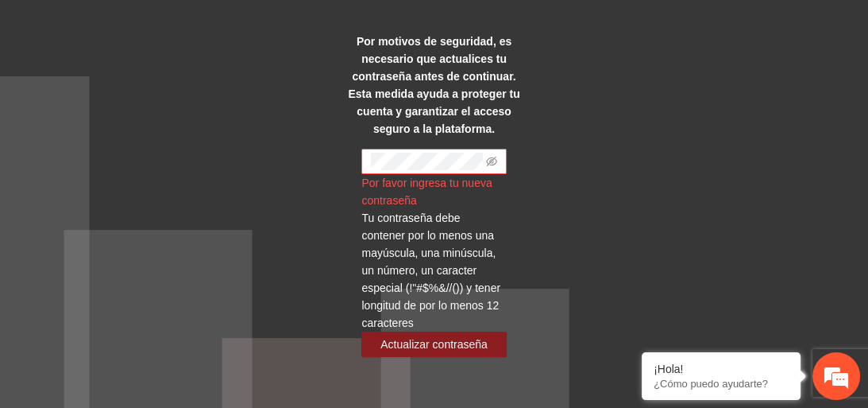 This screenshot has width=868, height=408. I want to click on p: ¿Cómo puedo ayudarte?, so click(721, 383).